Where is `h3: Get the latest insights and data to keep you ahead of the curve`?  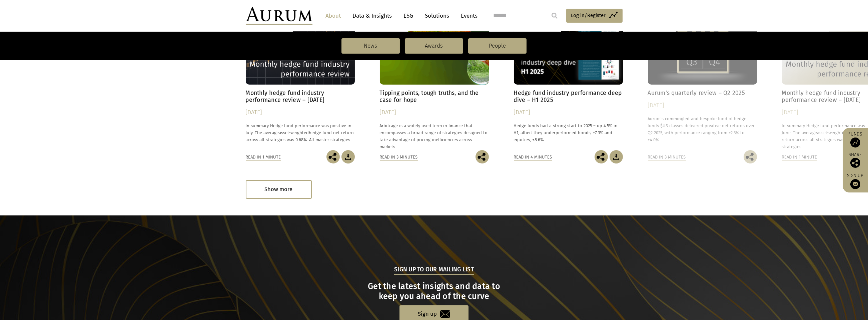 h3: Get the latest insights and data to keep you ahead of the curve is located at coordinates (434, 291).